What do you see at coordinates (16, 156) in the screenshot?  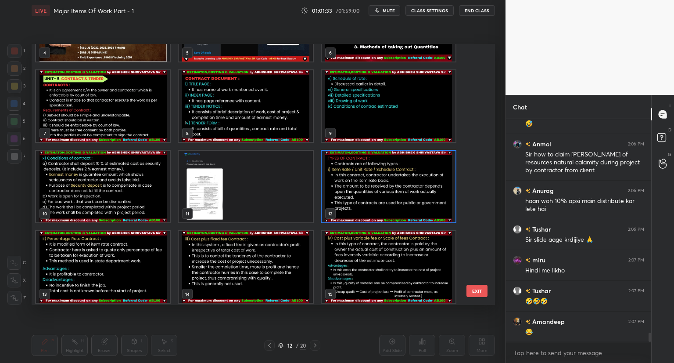 I see `div: 7` at bounding box center [16, 156].